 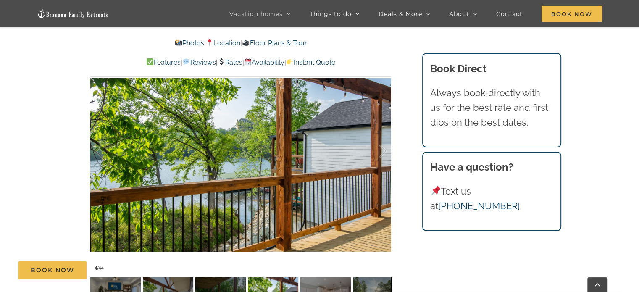 What do you see at coordinates (190, 43) in the screenshot?
I see `a: Photos` at bounding box center [190, 43].